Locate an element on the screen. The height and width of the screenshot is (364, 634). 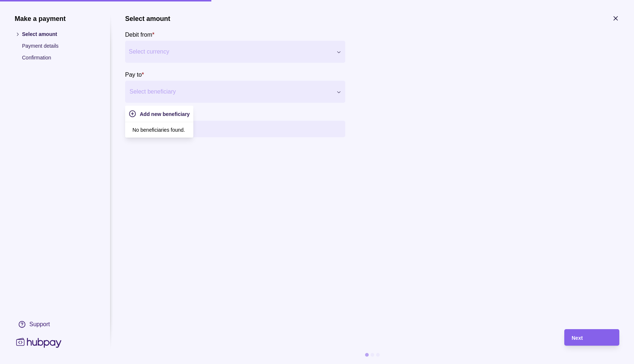
label: Pay to is located at coordinates (135, 74).